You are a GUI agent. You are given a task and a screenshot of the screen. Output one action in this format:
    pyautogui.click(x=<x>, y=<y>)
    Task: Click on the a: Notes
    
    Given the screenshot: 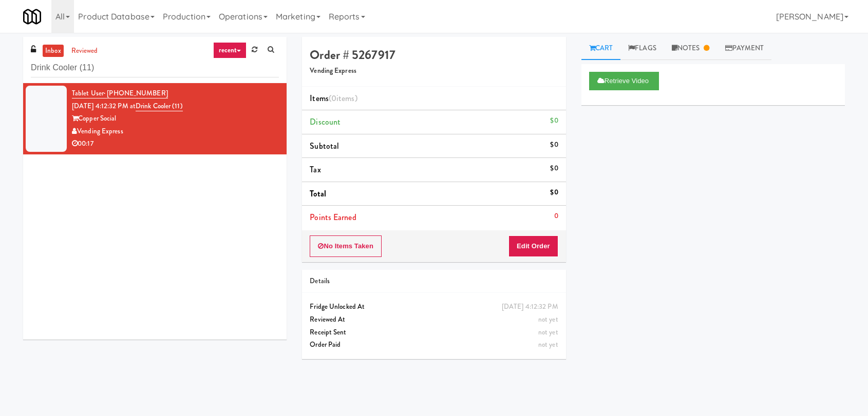 What is the action you would take?
    pyautogui.click(x=691, y=48)
    